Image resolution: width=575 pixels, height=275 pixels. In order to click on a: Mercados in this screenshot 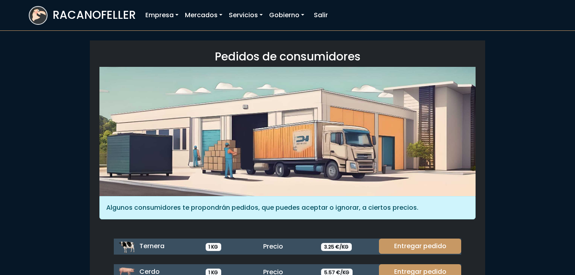, I will do `click(204, 15)`.